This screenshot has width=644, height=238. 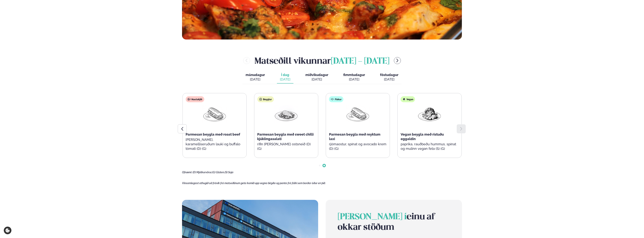 What do you see at coordinates (317, 75) in the screenshot?
I see `span: miðvikudagur` at bounding box center [317, 75].